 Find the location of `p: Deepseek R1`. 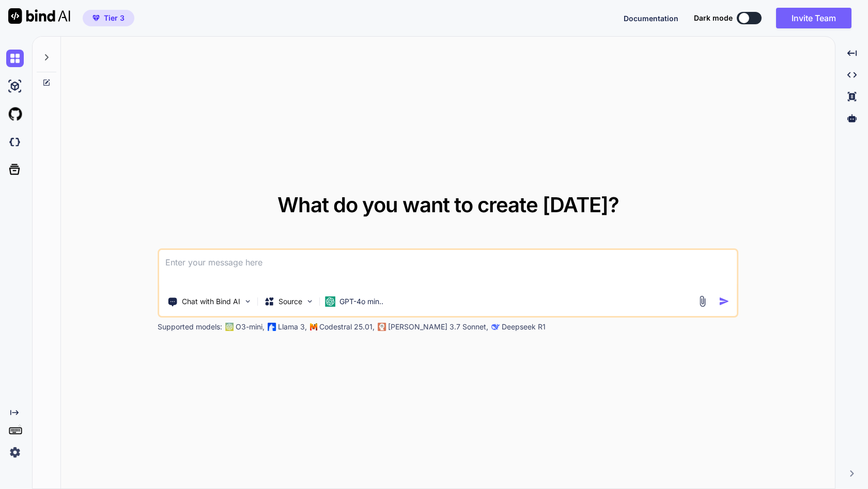

p: Deepseek R1 is located at coordinates (523, 327).